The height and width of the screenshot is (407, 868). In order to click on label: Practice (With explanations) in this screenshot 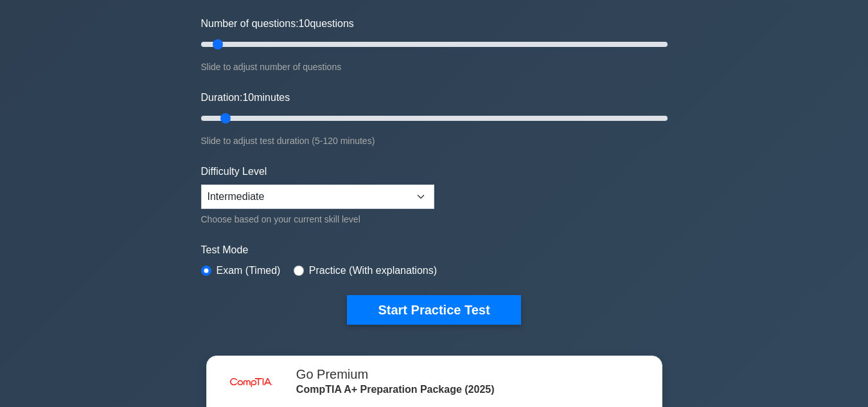, I will do `click(372, 271)`.